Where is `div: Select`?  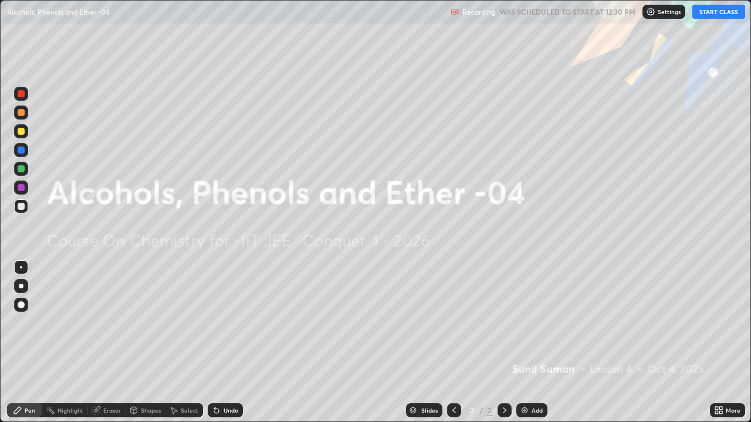 div: Select is located at coordinates (189, 411).